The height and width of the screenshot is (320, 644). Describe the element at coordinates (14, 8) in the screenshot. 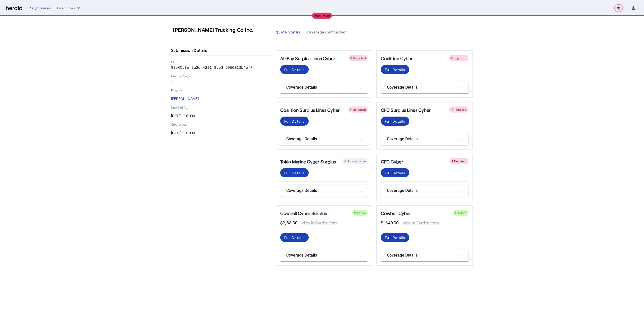

I see `img: Herald Logo` at that location.